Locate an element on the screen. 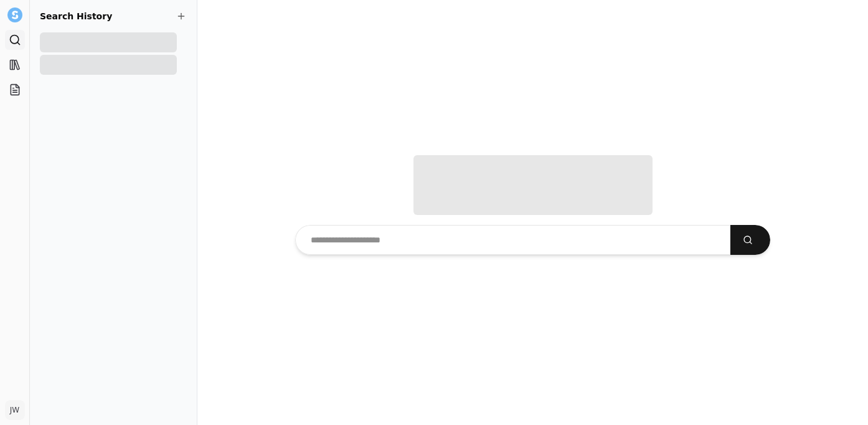  h2: Search History is located at coordinates (113, 16).